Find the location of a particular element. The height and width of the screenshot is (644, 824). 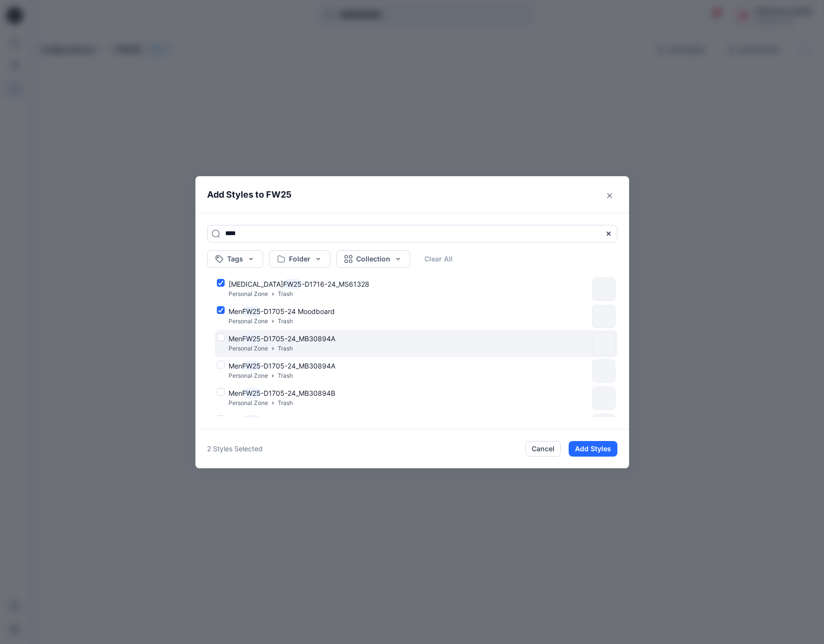

header: Add Styles to FW25 is located at coordinates (412, 194).